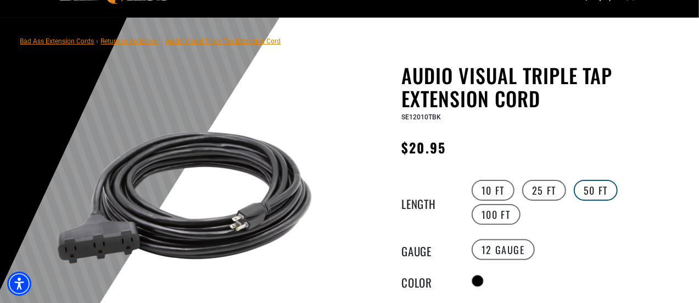 The width and height of the screenshot is (699, 303). Describe the element at coordinates (503, 249) in the screenshot. I see `label: 12 Gauge` at that location.